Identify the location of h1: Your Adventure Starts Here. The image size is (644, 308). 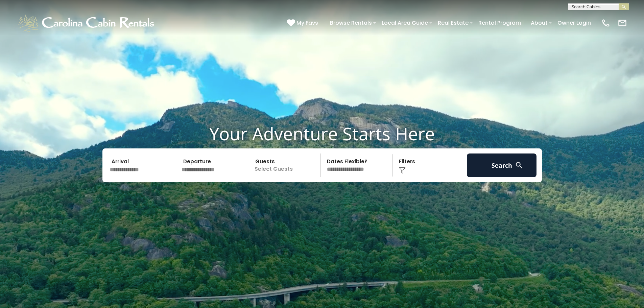
(322, 133).